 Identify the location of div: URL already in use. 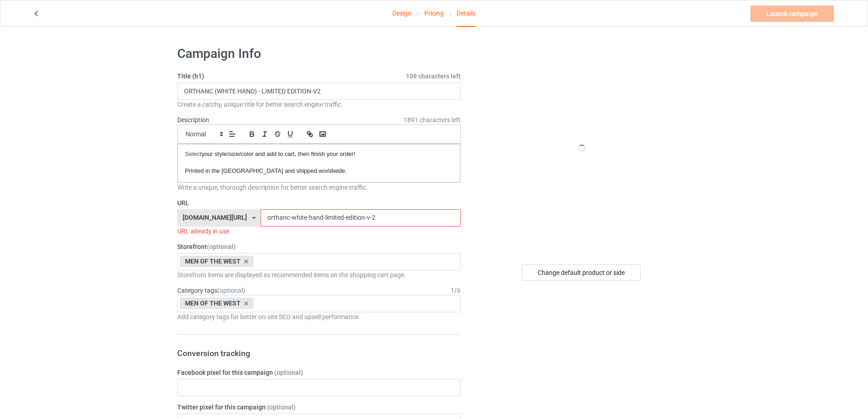
(319, 231).